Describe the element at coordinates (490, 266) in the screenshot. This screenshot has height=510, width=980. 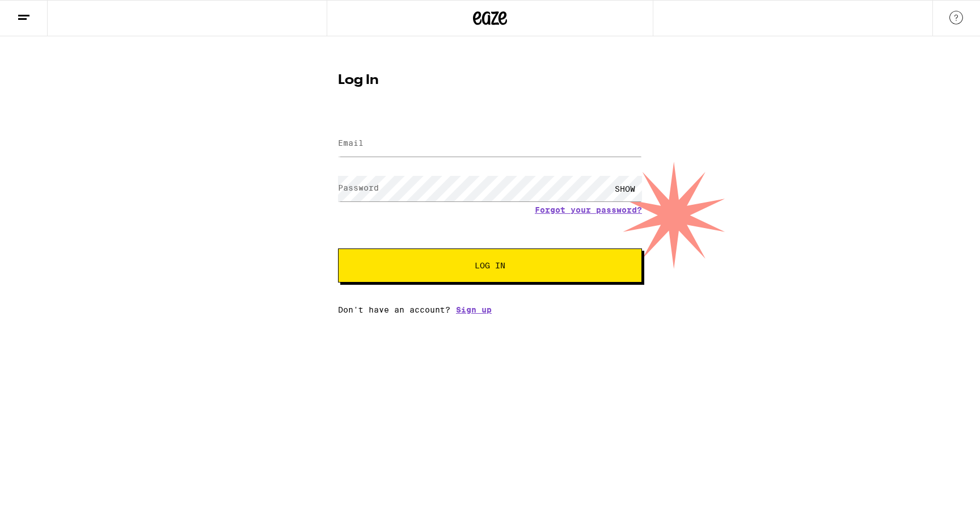
I see `span: Log In` at that location.